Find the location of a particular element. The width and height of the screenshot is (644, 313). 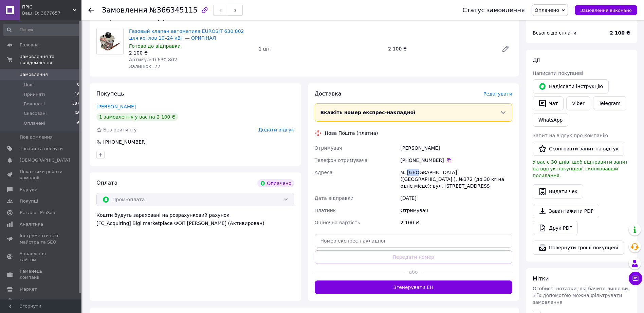

button: Видати чек is located at coordinates (558, 191).